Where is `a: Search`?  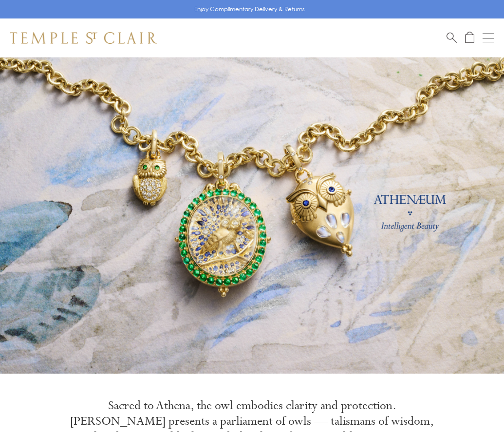 a: Search is located at coordinates (452, 38).